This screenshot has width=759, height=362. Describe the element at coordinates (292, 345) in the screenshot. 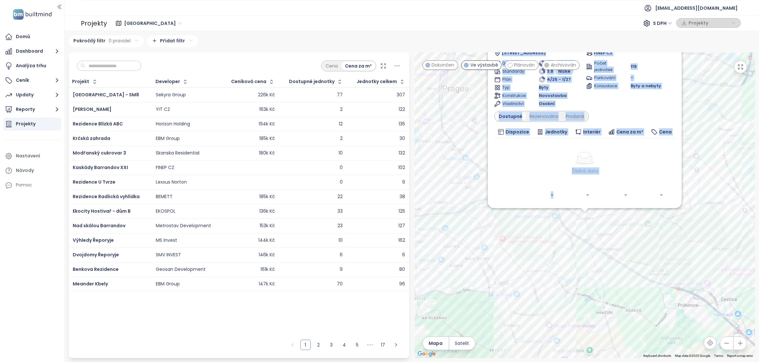

I see `button: left` at that location.